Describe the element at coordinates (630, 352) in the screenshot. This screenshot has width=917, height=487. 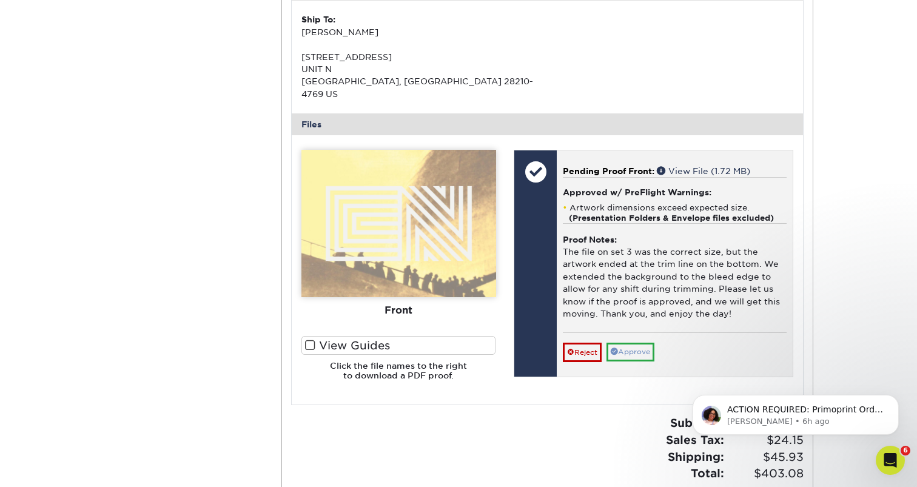
I see `a: Approve` at that location.